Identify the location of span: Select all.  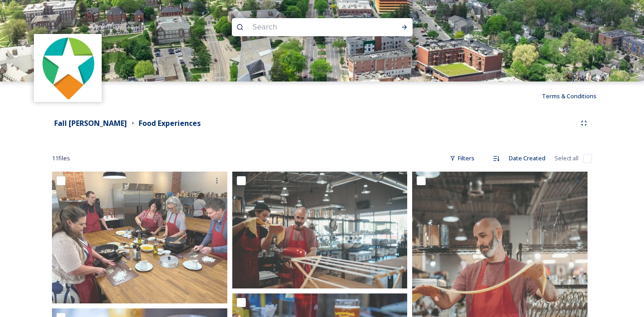
(566, 158).